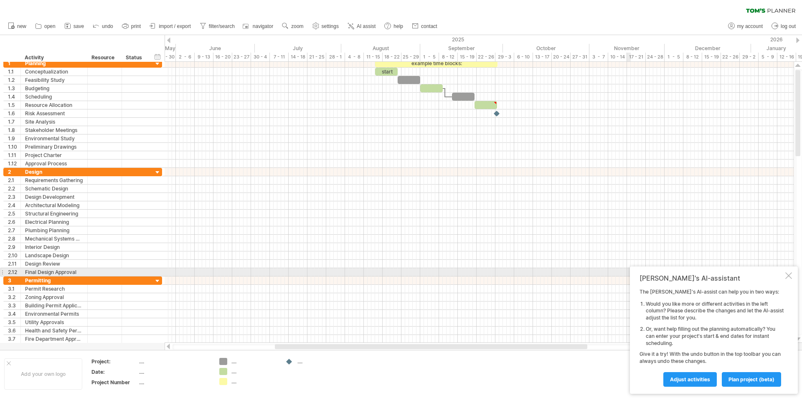  I want to click on div: Project Number, so click(114, 382).